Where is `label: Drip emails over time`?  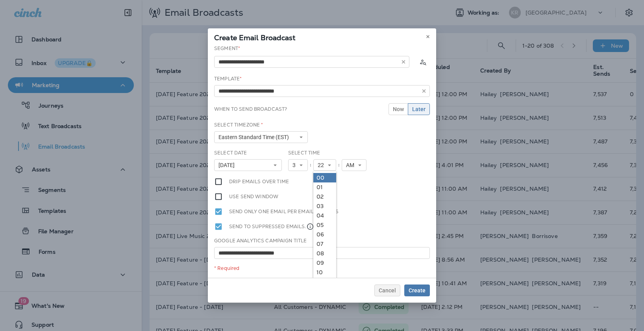 label: Drip emails over time is located at coordinates (259, 181).